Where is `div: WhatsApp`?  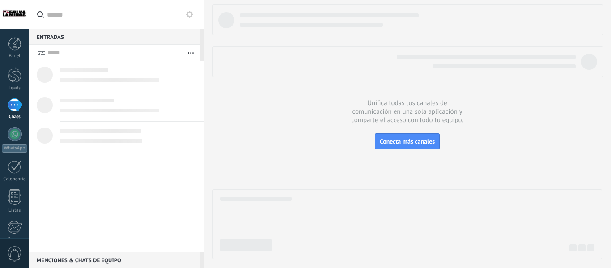
div: WhatsApp is located at coordinates (14, 148).